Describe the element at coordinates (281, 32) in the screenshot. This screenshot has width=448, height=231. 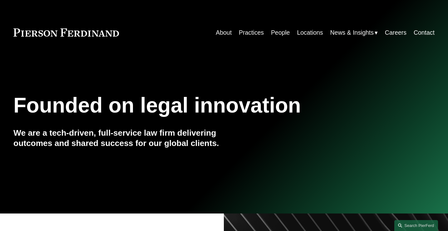
I see `a: People` at that location.